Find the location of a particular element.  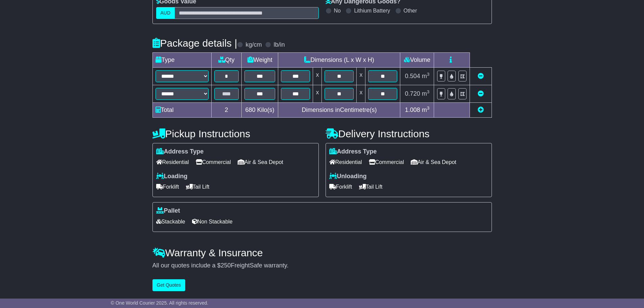

label: No is located at coordinates (337, 10).